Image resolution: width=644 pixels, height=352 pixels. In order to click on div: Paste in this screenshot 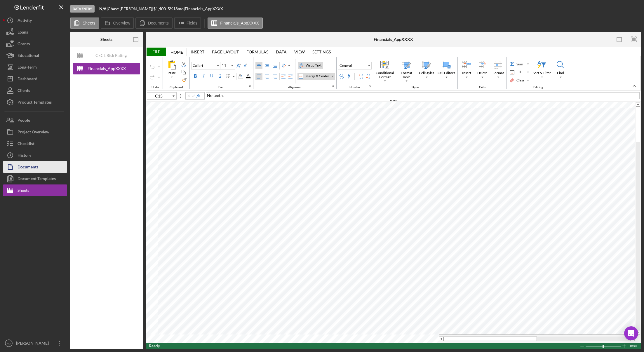, I will do `click(171, 73)`.